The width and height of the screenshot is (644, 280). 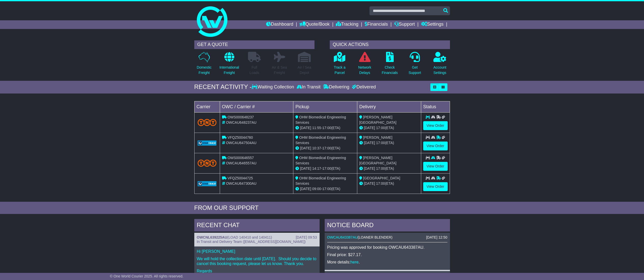 I want to click on p: Regards, so click(x=257, y=271).